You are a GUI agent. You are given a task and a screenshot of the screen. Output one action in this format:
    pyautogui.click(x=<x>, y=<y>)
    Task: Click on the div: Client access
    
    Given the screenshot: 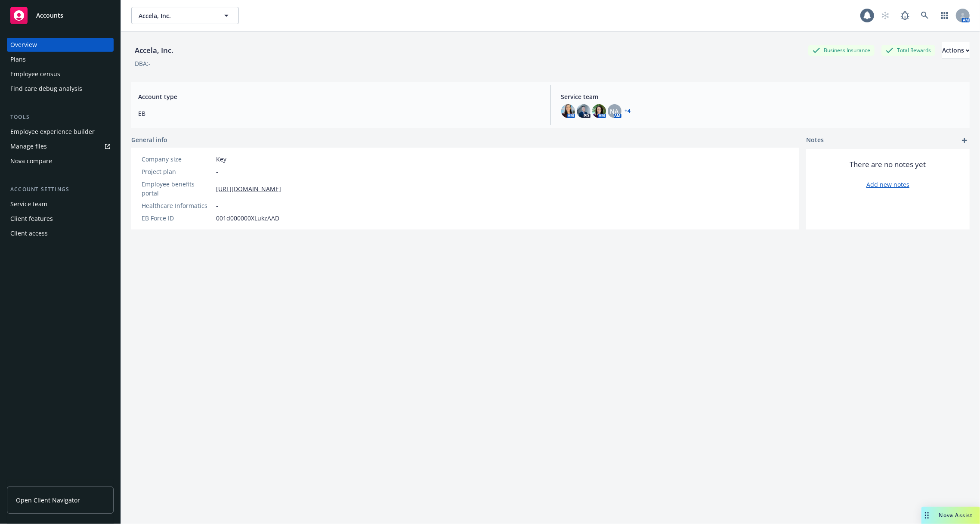 What is the action you would take?
    pyautogui.click(x=29, y=233)
    